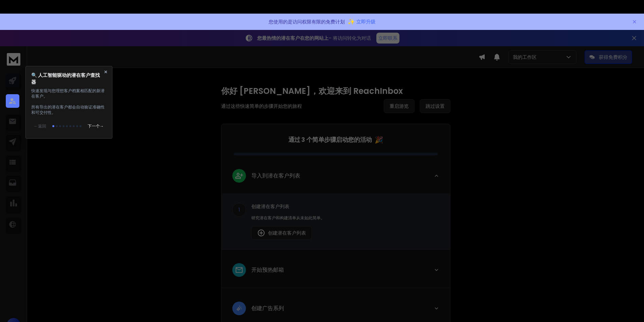 The width and height of the screenshot is (644, 322). I want to click on span: 跳过设置, so click(435, 106).